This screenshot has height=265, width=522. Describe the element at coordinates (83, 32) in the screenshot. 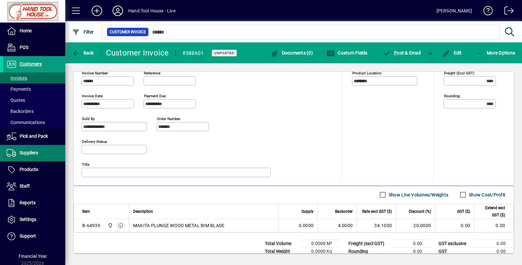

I see `span: Filter` at that location.